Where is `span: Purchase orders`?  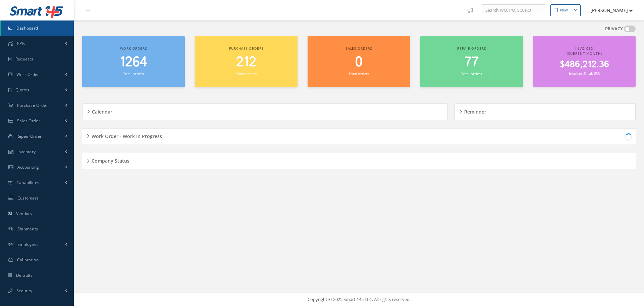 span: Purchase orders is located at coordinates (246, 49).